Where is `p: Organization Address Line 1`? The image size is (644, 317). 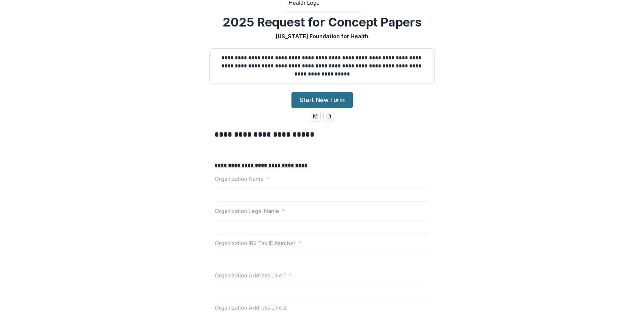
p: Organization Address Line 1 is located at coordinates (251, 275).